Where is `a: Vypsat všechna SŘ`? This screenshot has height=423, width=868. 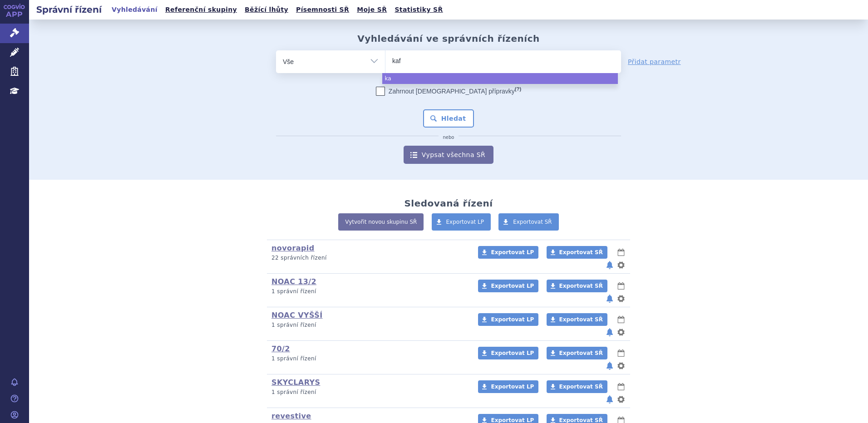
a: Vypsat všechna SŘ is located at coordinates (448, 155).